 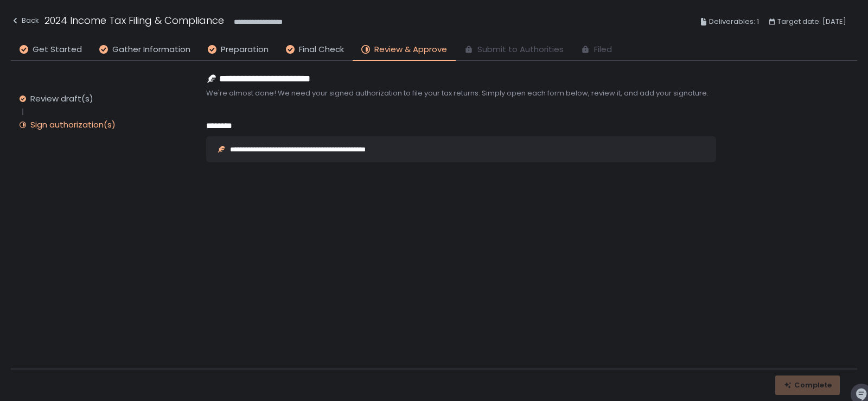 What do you see at coordinates (134, 20) in the screenshot?
I see `h1: 2024 Income Tax Filing & Compliance` at bounding box center [134, 20].